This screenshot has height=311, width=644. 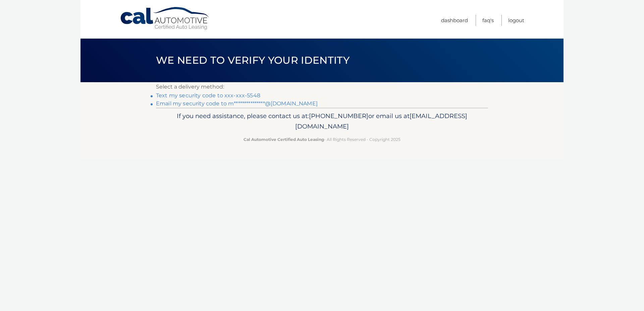 What do you see at coordinates (516, 20) in the screenshot?
I see `a: Logout` at bounding box center [516, 20].